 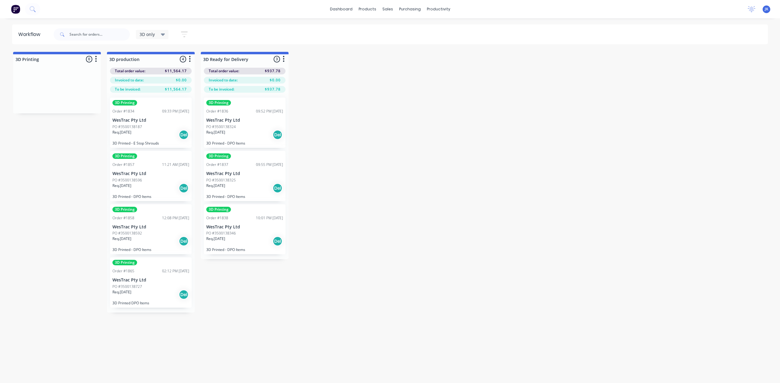 I want to click on p: PO #3500138592, so click(x=127, y=233).